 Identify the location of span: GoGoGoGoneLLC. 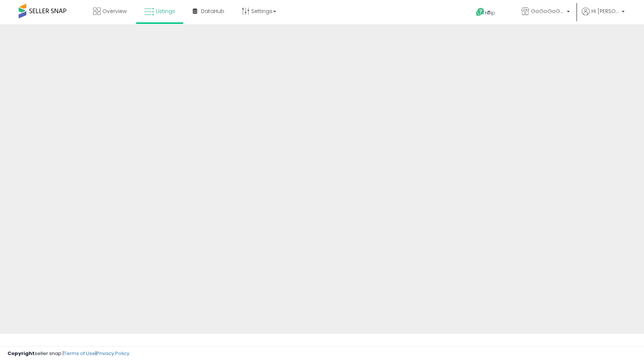
(548, 11).